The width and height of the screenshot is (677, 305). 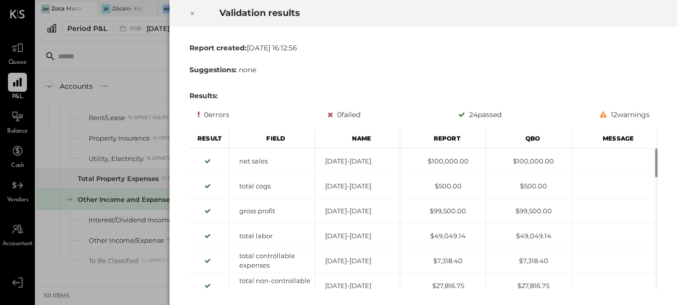 I want to click on div: Result, so click(x=209, y=138).